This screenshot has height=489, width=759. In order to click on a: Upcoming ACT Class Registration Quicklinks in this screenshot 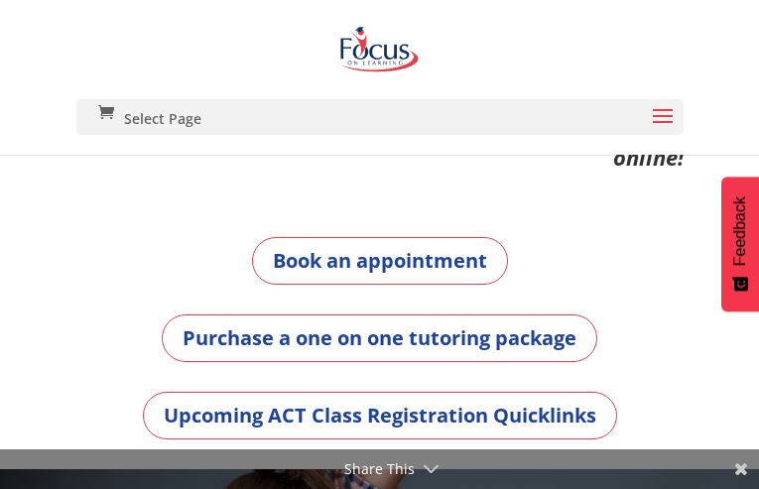, I will do `click(380, 416)`.